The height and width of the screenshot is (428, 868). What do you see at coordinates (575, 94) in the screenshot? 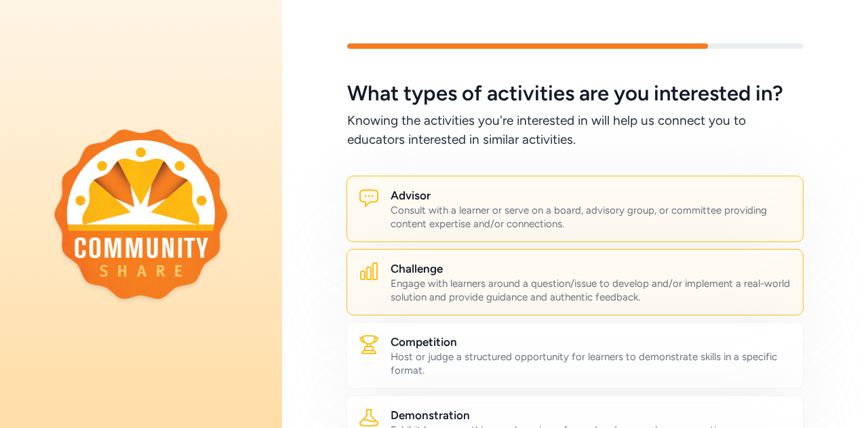
I see `h5: What types of activities are you interested in?` at bounding box center [575, 94].